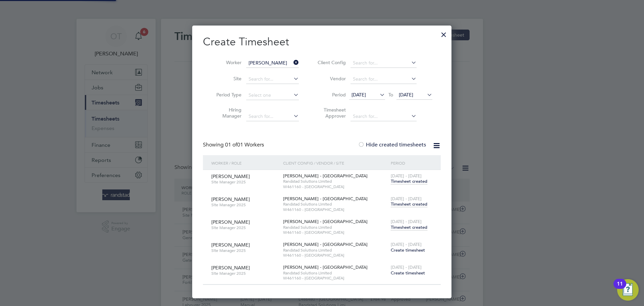 The image size is (644, 306). Describe the element at coordinates (331, 79) in the screenshot. I see `label: Vendor` at that location.